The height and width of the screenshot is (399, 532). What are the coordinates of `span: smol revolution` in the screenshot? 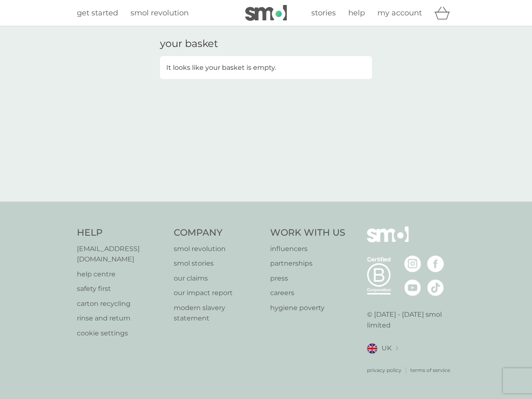 It's located at (159, 13).